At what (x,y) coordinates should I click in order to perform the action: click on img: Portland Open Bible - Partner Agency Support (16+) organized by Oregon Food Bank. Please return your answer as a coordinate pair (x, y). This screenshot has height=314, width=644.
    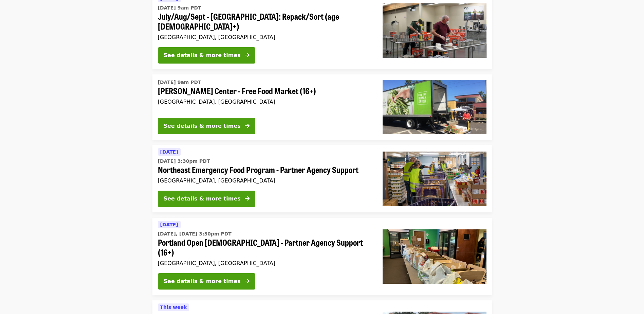
    Looking at the image, I should click on (434, 257).